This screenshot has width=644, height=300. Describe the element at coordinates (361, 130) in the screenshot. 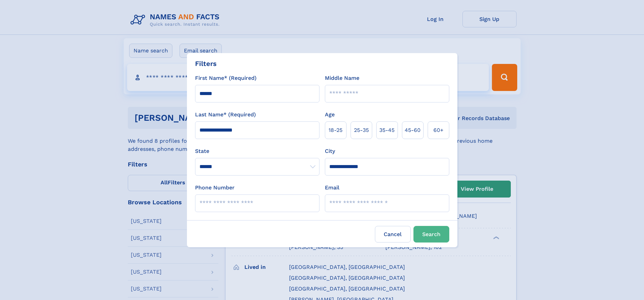

I see `span: 25‑35` at that location.